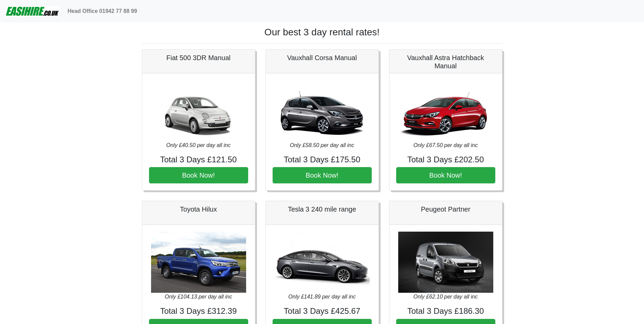 Image resolution: width=644 pixels, height=324 pixels. I want to click on h5: Toyota Hilux, so click(199, 209).